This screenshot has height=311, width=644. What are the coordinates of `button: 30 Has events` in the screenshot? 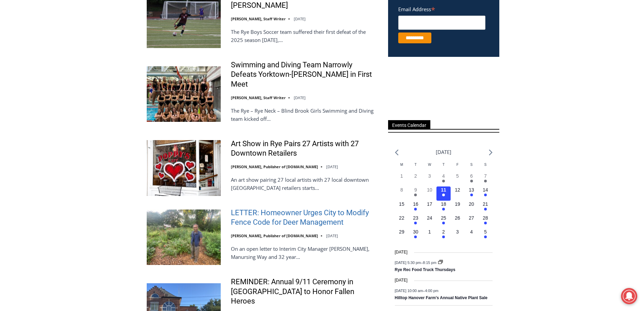 It's located at (415, 235).